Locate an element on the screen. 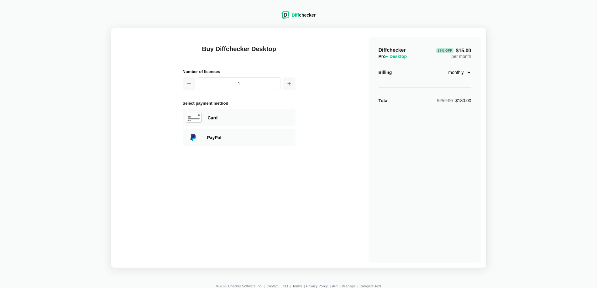  a: CLI is located at coordinates (285, 286).